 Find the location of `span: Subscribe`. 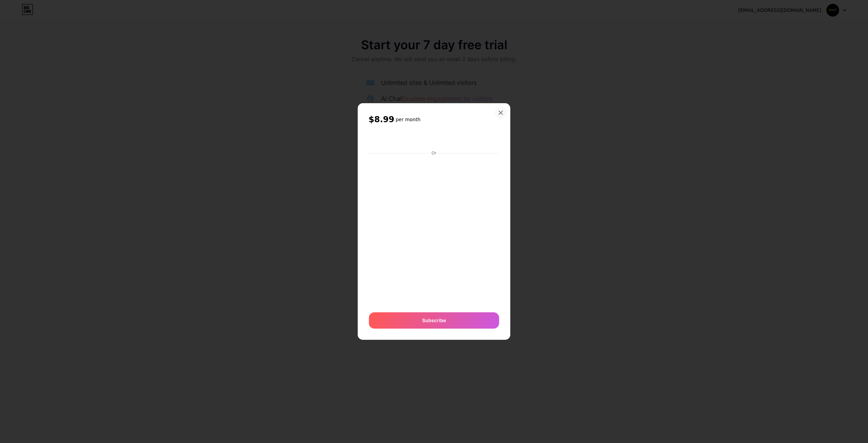

span: Subscribe is located at coordinates (434, 320).